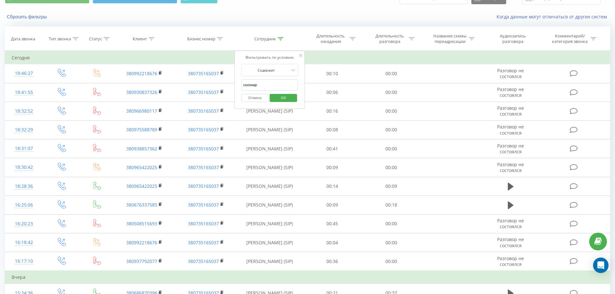 The image size is (615, 294). I want to click on div: 18:31:07, so click(24, 148).